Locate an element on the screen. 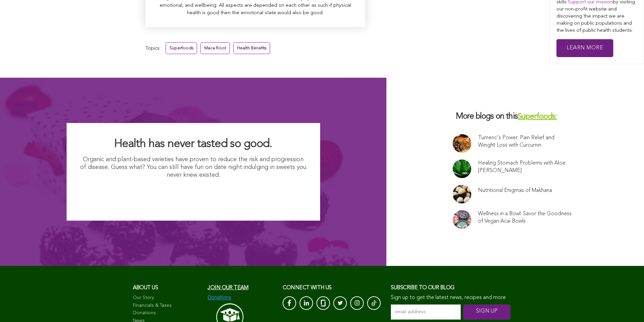 This screenshot has width=644, height=322. img: I Want Organic Shopping For Less is located at coordinates (193, 195).